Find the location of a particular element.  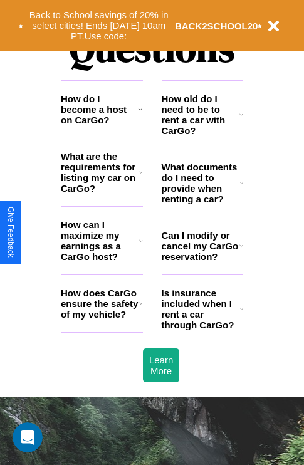

h3: What documents do I need to provide when renting a car? is located at coordinates (201, 183).